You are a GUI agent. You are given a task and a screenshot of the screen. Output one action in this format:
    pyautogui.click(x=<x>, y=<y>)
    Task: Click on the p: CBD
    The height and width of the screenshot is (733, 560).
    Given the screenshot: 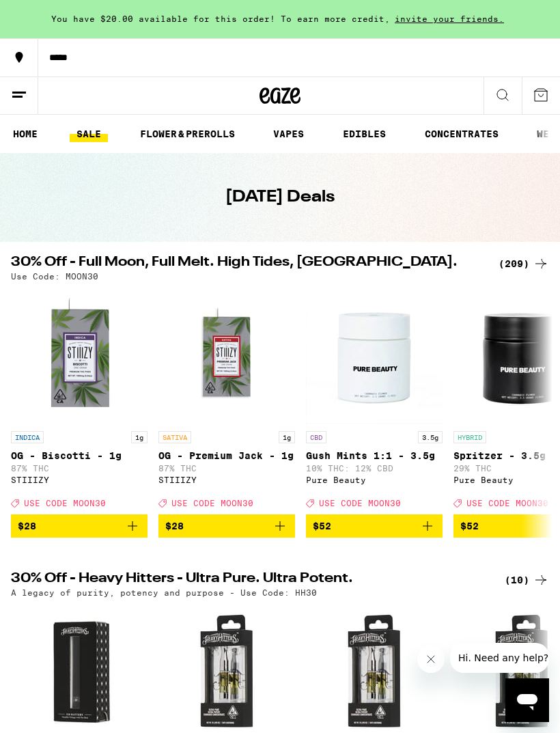 What is the action you would take?
    pyautogui.click(x=316, y=437)
    